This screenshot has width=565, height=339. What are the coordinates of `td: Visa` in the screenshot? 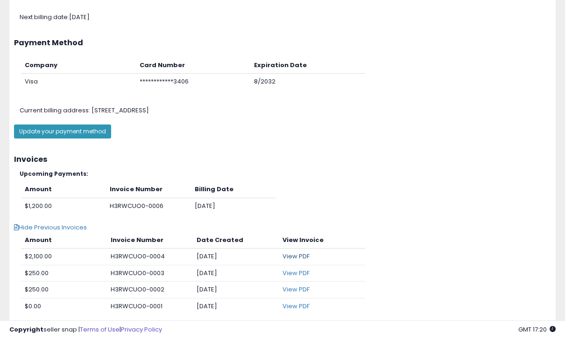 It's located at (78, 82).